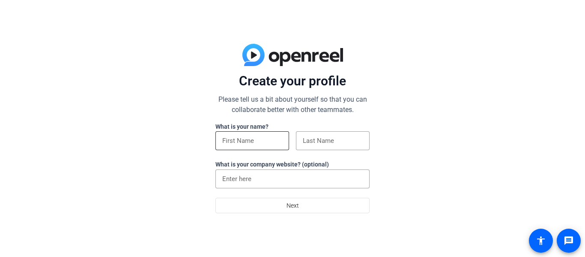 The height and width of the screenshot is (257, 585). I want to click on mat-icon: accessibility, so click(541, 240).